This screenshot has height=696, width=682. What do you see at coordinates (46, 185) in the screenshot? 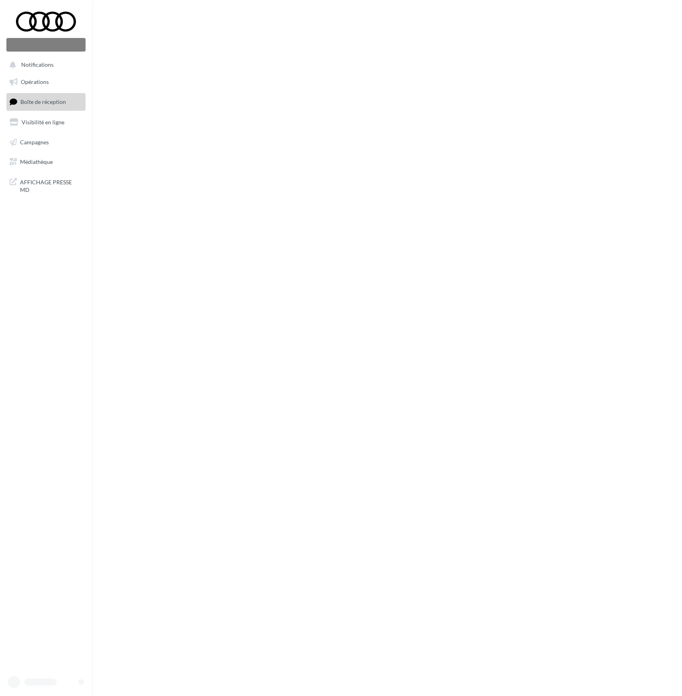
I see `a: AFFICHAGE PRESSE MD` at bounding box center [46, 185].